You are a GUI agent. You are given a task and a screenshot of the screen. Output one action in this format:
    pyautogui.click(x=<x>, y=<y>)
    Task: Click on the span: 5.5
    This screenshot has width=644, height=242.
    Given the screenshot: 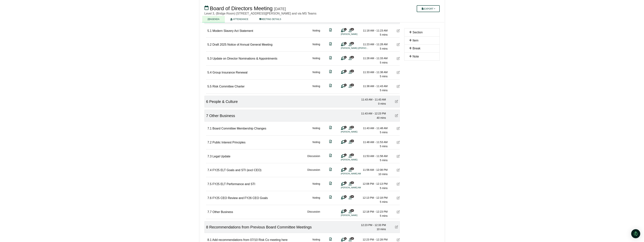 What is the action you would take?
    pyautogui.click(x=210, y=86)
    